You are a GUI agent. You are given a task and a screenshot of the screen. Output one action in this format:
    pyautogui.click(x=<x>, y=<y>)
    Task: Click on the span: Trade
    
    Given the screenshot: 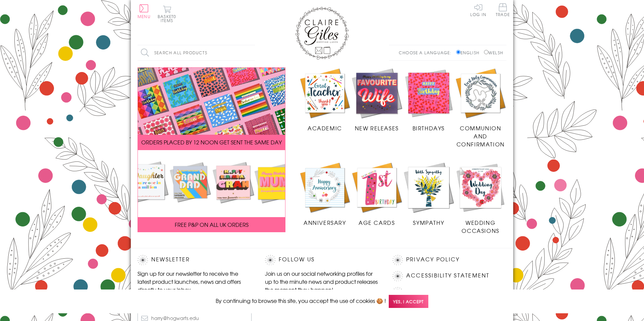 What is the action you would take?
    pyautogui.click(x=503, y=10)
    